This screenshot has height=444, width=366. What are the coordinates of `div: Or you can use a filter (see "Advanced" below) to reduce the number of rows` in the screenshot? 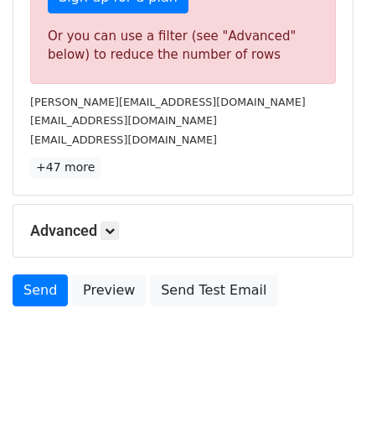 It's located at (183, 45).